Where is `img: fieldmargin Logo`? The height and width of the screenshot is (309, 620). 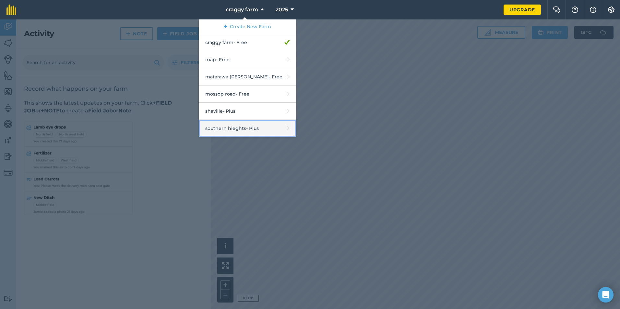 img: fieldmargin Logo is located at coordinates (11, 10).